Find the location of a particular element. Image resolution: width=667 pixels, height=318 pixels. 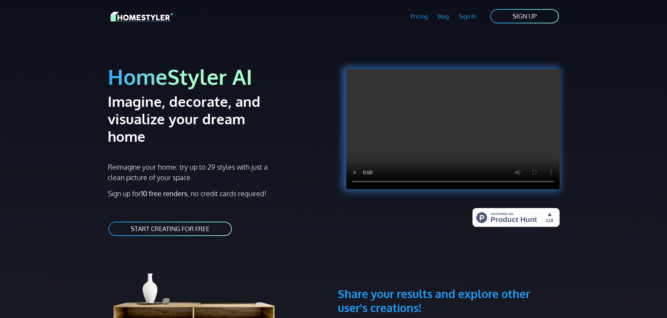

a: SIGN UP is located at coordinates (524, 16).